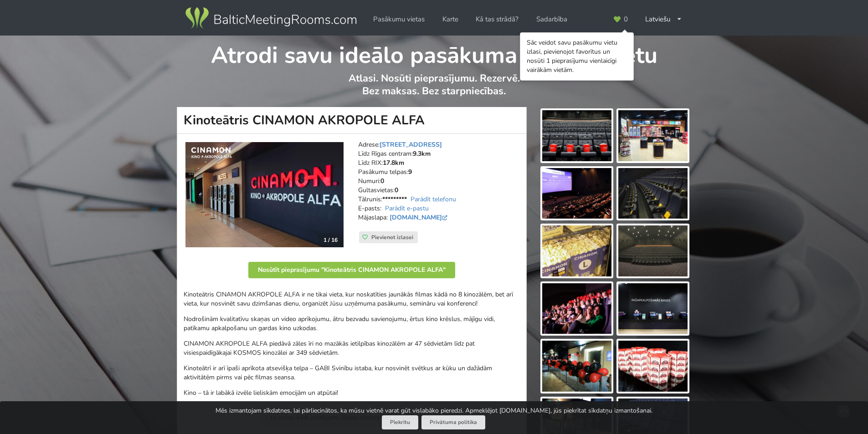 Image resolution: width=868 pixels, height=434 pixels. I want to click on a: Pasākumu vietas, so click(399, 19).